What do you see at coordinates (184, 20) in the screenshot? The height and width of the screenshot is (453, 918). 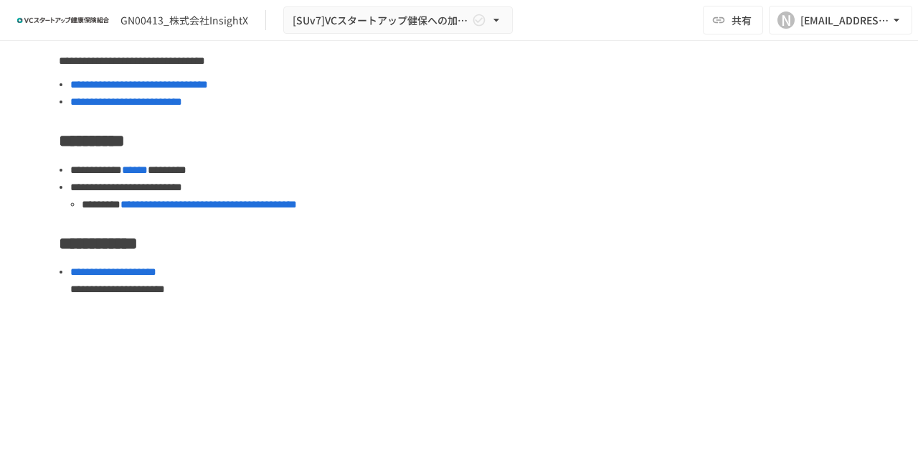 I see `div: GN00413_株式会社InsightX` at bounding box center [184, 20].